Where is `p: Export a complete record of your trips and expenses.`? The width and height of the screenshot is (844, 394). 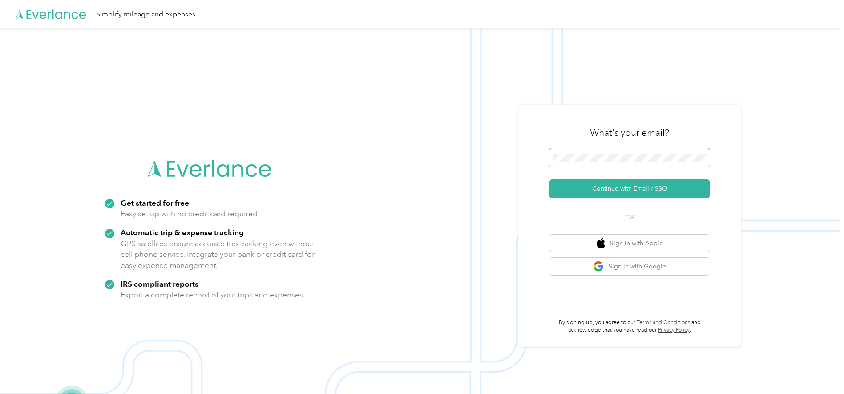
p: Export a complete record of your trips and expenses. is located at coordinates (213, 295).